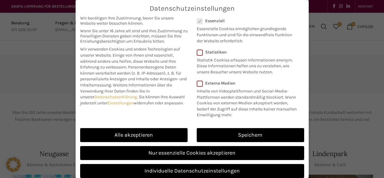 The height and width of the screenshot is (178, 384). Describe the element at coordinates (247, 21) in the screenshot. I see `label: Essenziell` at that location.